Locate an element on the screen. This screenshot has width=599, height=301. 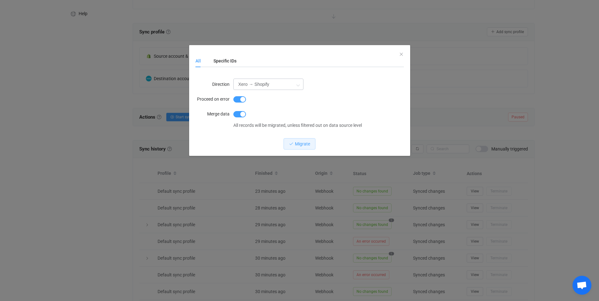
span: All records will be migrated, unless filtered out on data source level is located at coordinates (297, 125).